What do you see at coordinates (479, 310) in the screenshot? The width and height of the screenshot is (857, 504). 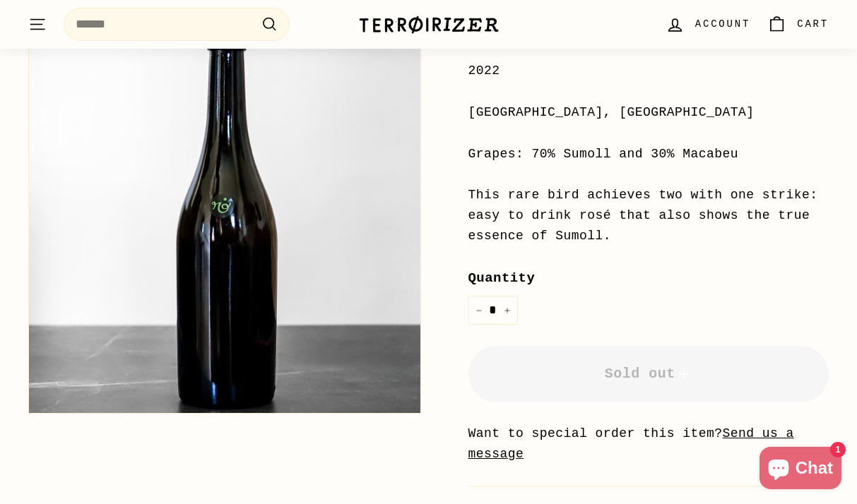 I see `button: Reduce item quantity by one` at bounding box center [479, 310].